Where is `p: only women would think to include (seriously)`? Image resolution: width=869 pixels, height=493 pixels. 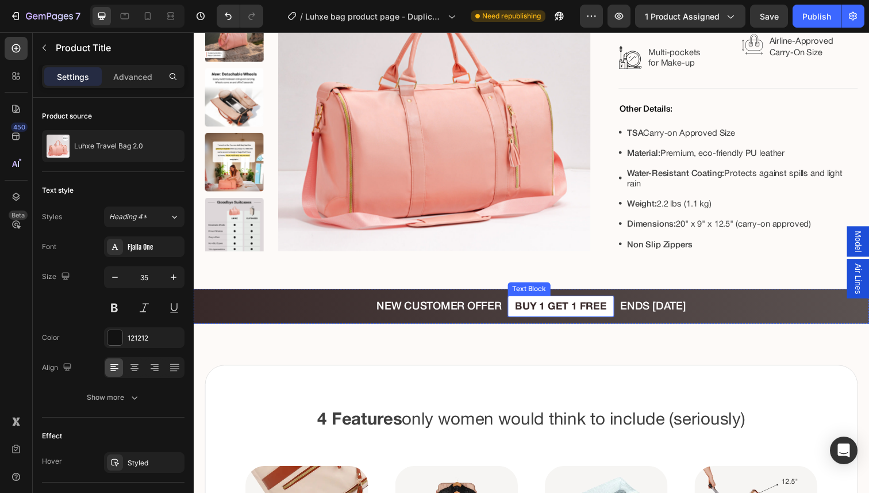 p: only women would think to include (seriously) is located at coordinates (345, 394).